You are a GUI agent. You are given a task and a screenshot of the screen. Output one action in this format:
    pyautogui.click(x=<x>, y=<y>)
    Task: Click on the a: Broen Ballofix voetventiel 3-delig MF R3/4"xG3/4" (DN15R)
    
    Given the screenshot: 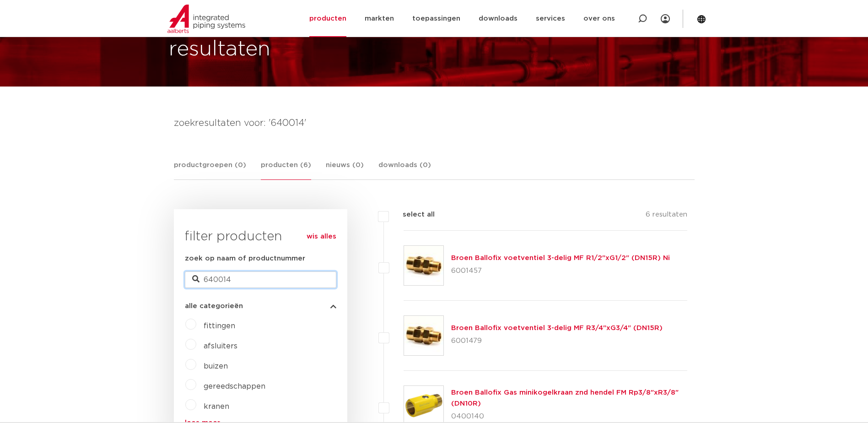 What is the action you would take?
    pyautogui.click(x=557, y=328)
    